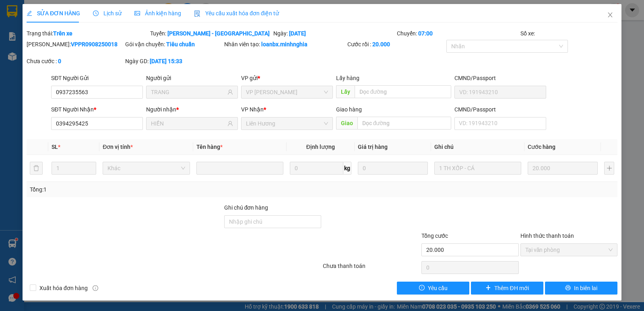  What do you see at coordinates (396, 45) in the screenshot?
I see `div: Cước rồi :` at bounding box center [396, 45].